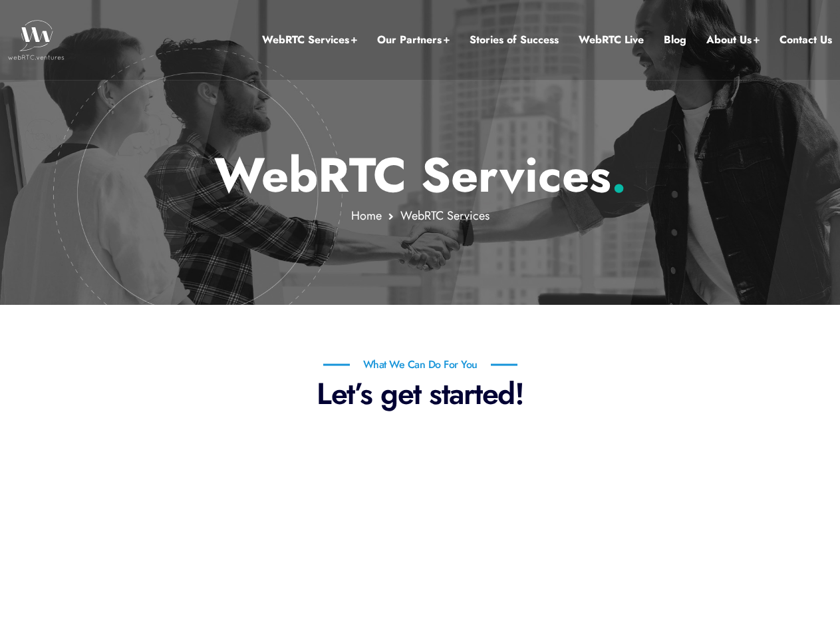 This screenshot has height=639, width=840. What do you see at coordinates (420, 175) in the screenshot?
I see `p: WebRTC Services` at bounding box center [420, 175].